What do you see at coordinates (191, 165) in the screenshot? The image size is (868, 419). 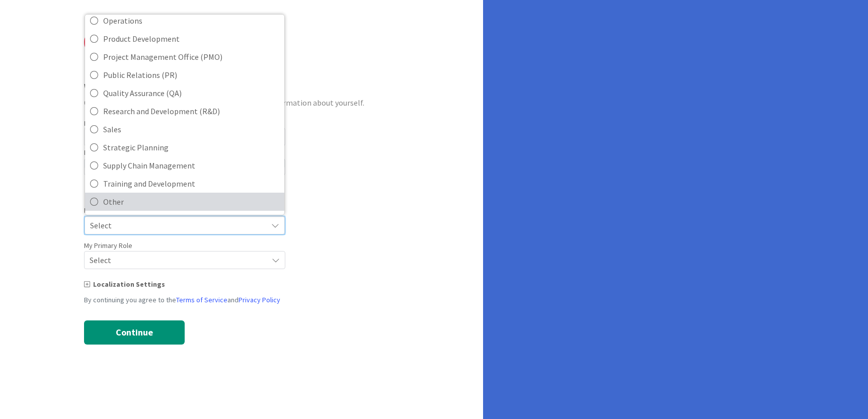 I see `span: Supply Chain Management` at bounding box center [191, 165].